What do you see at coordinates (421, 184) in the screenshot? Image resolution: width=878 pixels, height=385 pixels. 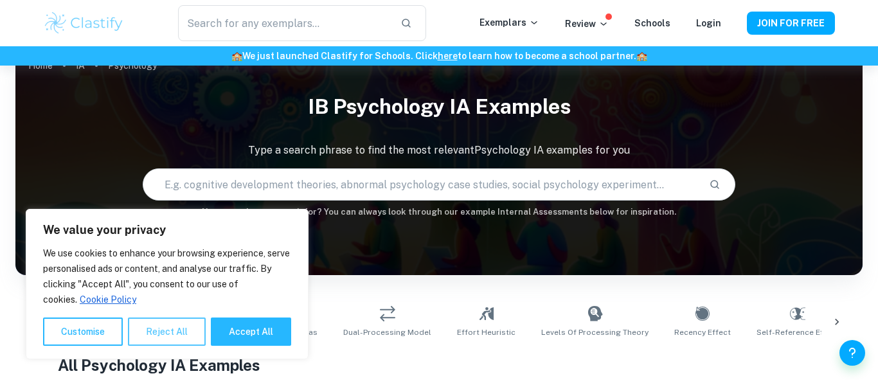 I see `input: E.g. cognitive development theories, abnormal psychology case studies, social psychology experime...` at bounding box center [421, 184].